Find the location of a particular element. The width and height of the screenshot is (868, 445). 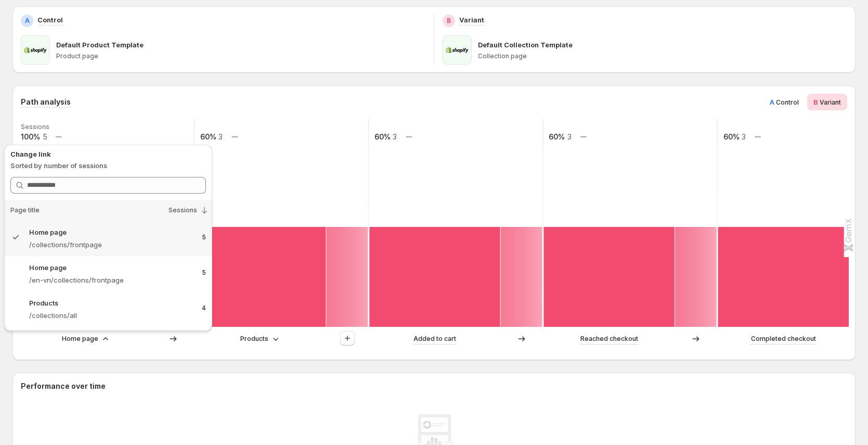

p: Default Product Template is located at coordinates (100, 45).